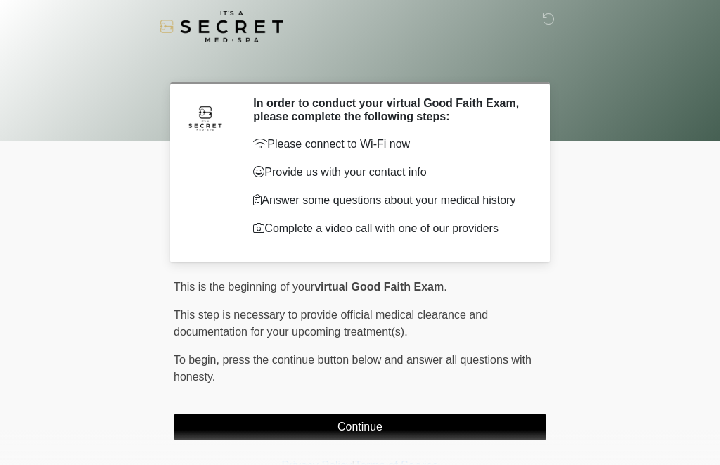 The width and height of the screenshot is (720, 465). What do you see at coordinates (379, 286) in the screenshot?
I see `strong: virtual Good Faith Exam` at bounding box center [379, 286].